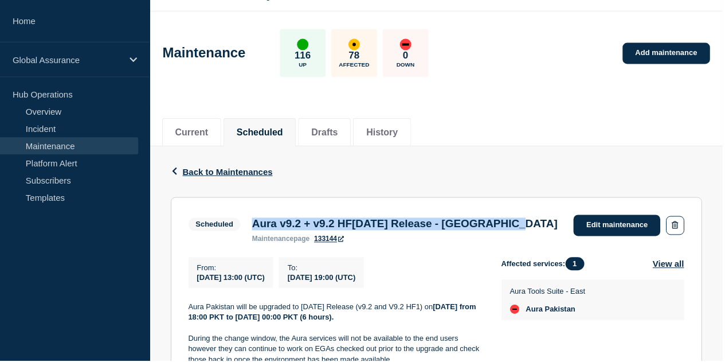  I want to click on p: Aura Tools Suite - East, so click(550, 292).